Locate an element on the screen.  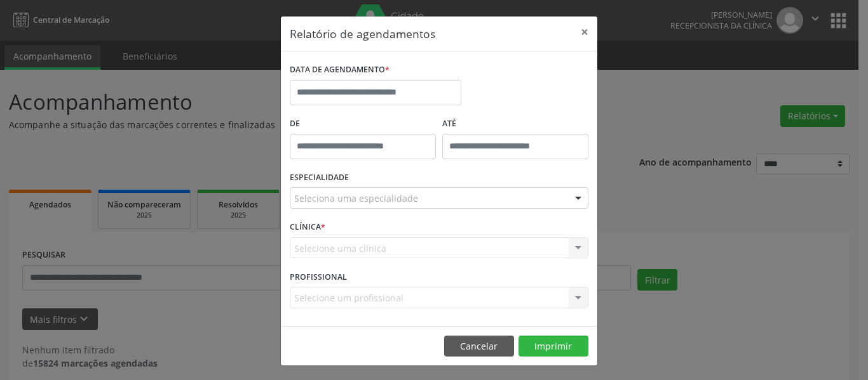
button: Cancelar is located at coordinates (479, 347).